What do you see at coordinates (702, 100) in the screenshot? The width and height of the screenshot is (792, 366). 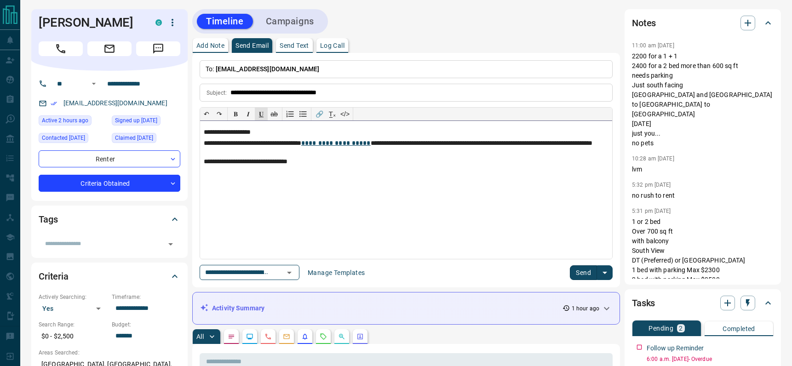 I see `p: 2200 for a 1 + 1 2400 for a 2 bed more than 600 sq ft needs parking Just south facing [GEOGRAPHIC...` at bounding box center [702, 100].